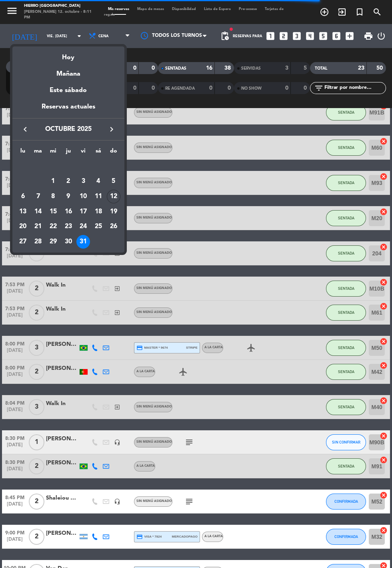 This screenshot has width=392, height=568. Describe the element at coordinates (69, 110) in the screenshot. I see `div: Reservas actuales` at that location.